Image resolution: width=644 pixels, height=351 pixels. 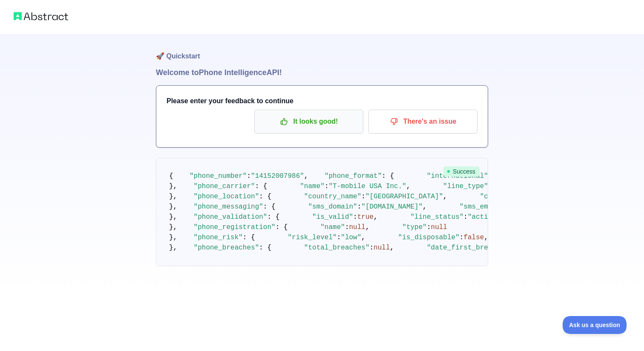 I want to click on span: "phone_carrier", so click(x=225, y=186).